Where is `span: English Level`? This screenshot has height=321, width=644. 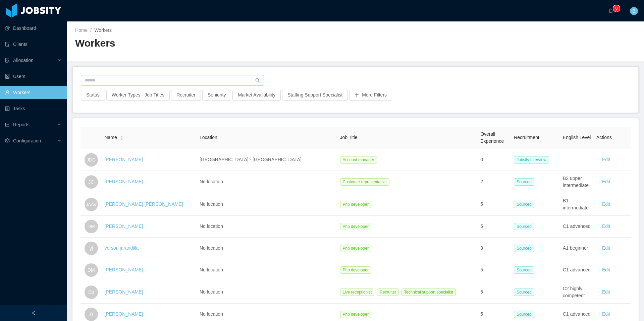
span: English Level is located at coordinates (576, 138).